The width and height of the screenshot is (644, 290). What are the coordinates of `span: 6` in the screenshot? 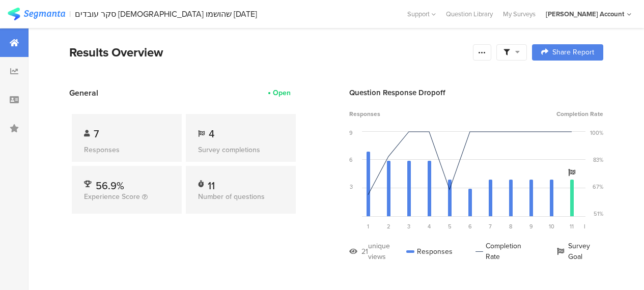 It's located at (470, 226).